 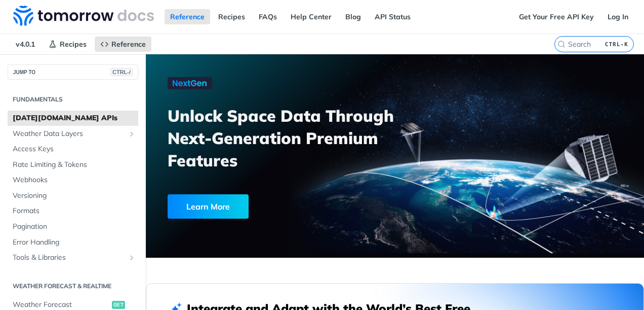 I want to click on span: Rate Limiting & Tokens, so click(x=74, y=164).